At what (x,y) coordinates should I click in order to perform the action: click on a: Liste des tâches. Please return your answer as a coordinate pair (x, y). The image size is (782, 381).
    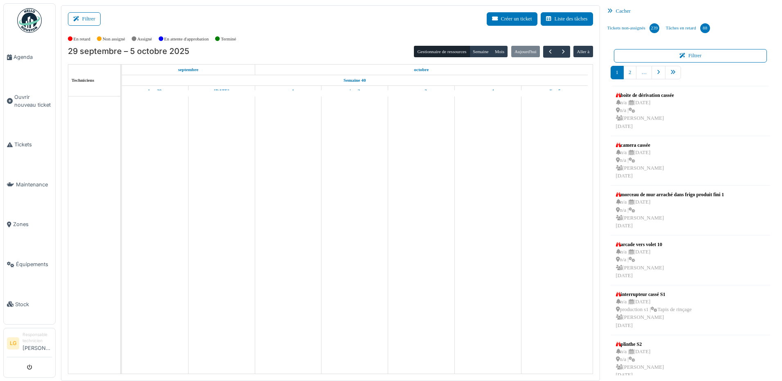
    Looking at the image, I should click on (567, 19).